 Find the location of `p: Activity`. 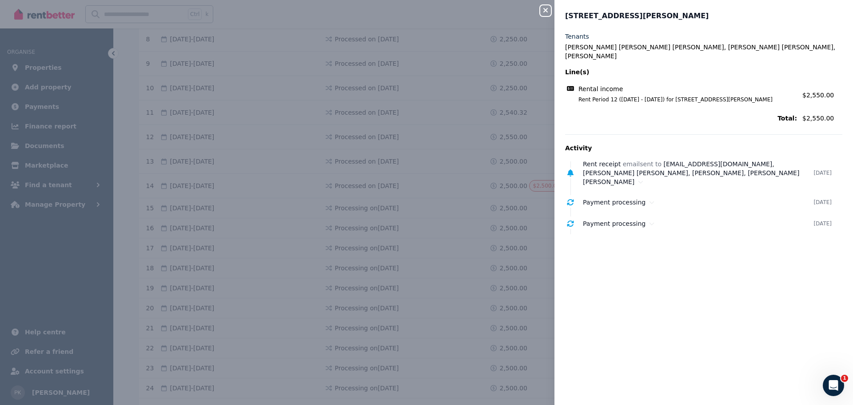

p: Activity is located at coordinates (704, 148).